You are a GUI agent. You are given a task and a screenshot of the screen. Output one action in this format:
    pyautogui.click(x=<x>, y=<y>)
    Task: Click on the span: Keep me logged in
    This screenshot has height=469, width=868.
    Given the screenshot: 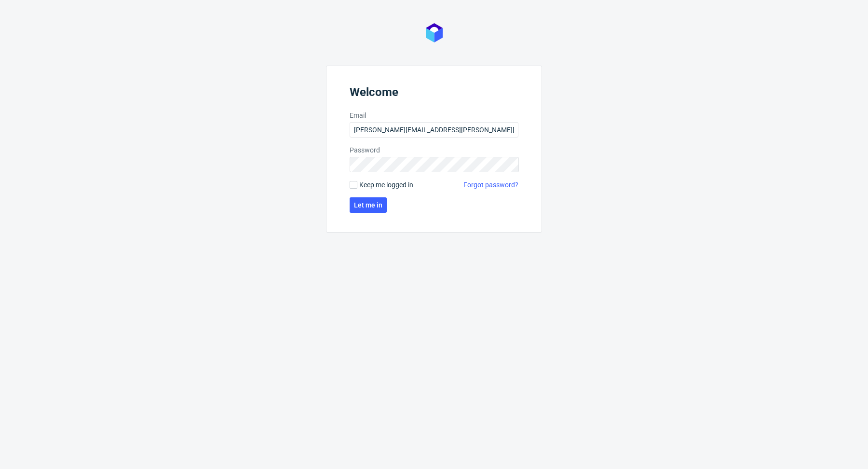 What is the action you would take?
    pyautogui.click(x=386, y=185)
    